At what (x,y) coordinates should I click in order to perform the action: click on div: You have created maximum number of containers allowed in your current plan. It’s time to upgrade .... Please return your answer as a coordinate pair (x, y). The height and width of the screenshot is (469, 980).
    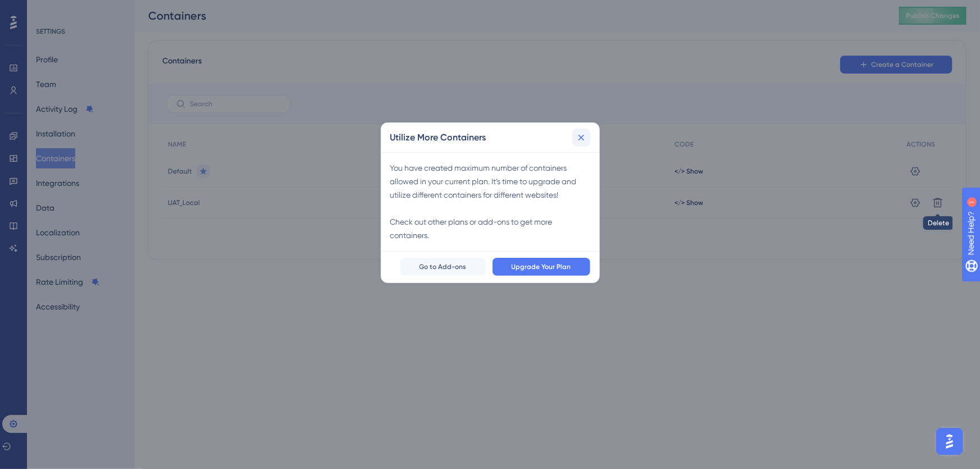
    Looking at the image, I should click on (491, 201).